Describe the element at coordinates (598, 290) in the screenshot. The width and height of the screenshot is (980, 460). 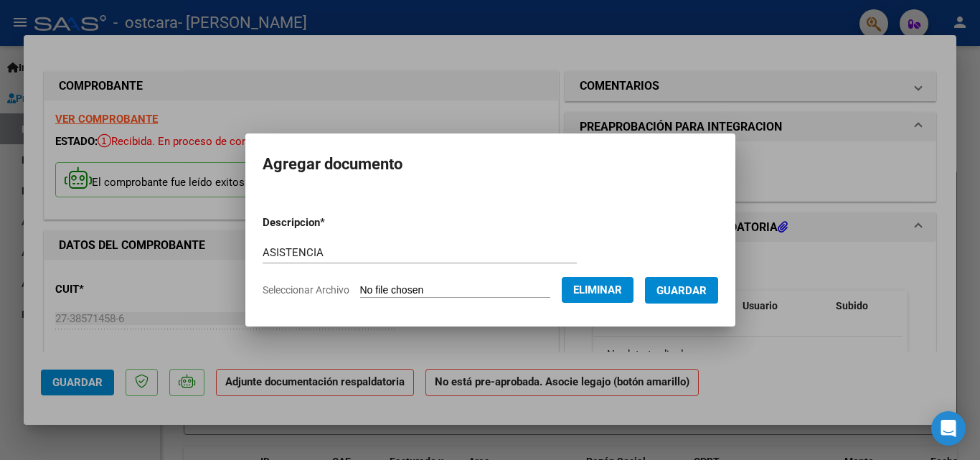
I see `span: Eliminar` at that location.